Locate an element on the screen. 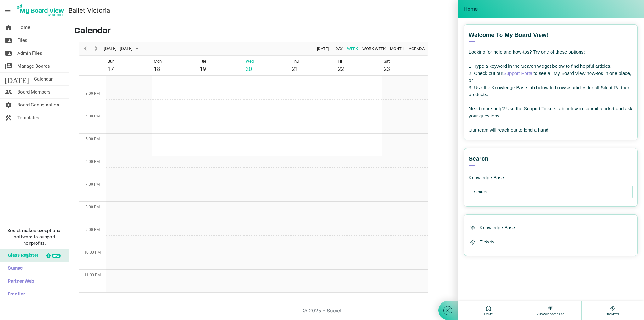  span: construction is located at coordinates (8, 118).